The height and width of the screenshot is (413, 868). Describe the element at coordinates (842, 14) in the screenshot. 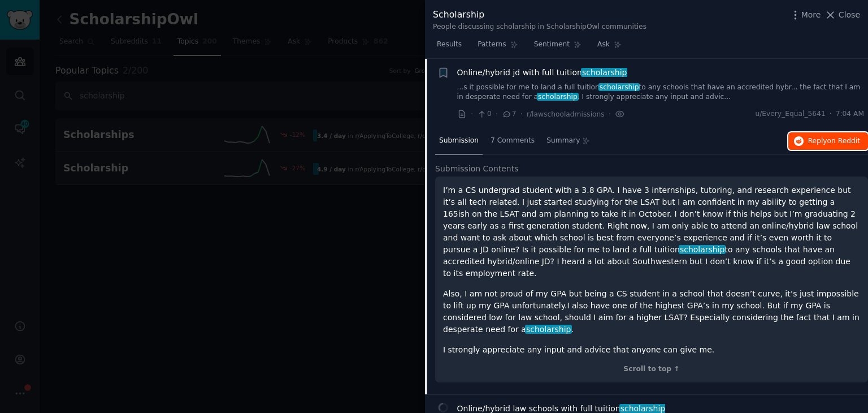

I see `button: Close` at that location.